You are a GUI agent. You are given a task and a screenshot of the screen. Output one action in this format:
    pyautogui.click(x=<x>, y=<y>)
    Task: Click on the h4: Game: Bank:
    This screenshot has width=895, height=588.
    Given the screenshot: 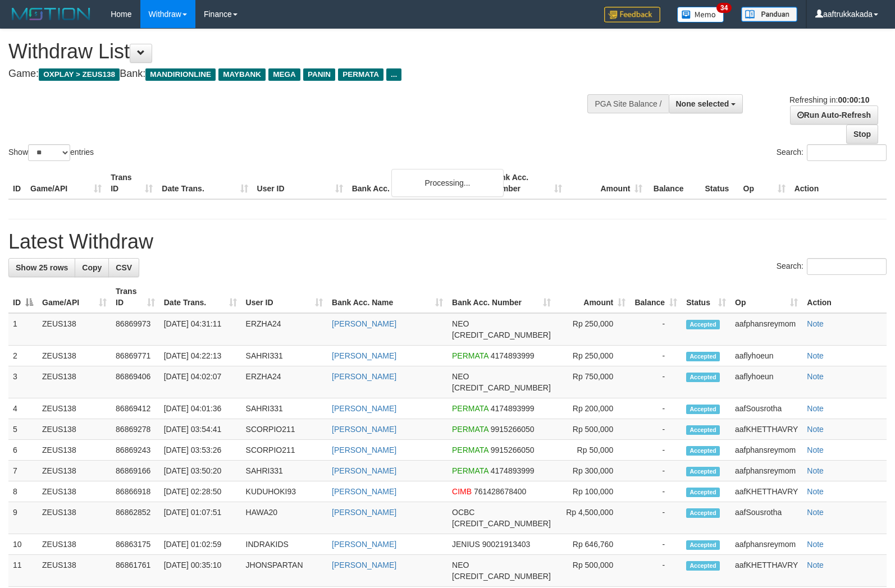 What is the action you would take?
    pyautogui.click(x=297, y=74)
    